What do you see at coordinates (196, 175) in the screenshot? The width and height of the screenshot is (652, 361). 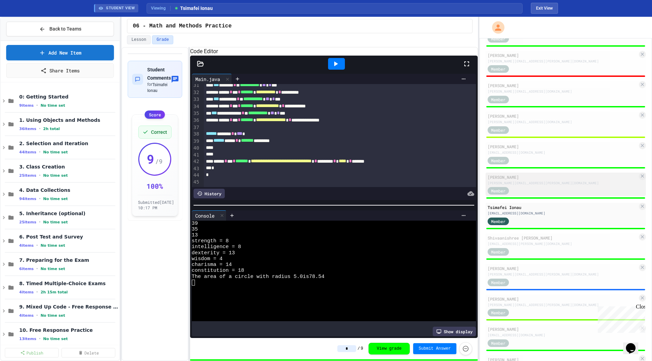 I see `div: 44` at bounding box center [196, 175].